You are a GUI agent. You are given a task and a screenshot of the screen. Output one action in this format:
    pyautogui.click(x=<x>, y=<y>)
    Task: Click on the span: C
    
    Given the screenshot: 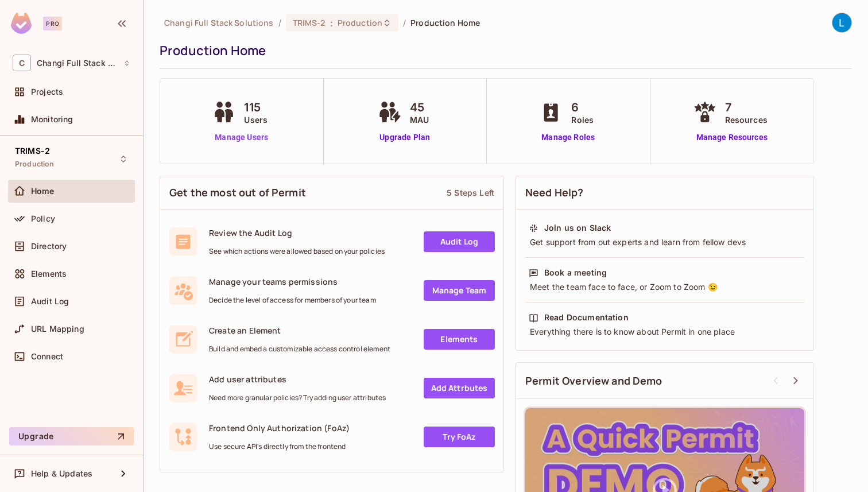 What is the action you would take?
    pyautogui.click(x=22, y=63)
    